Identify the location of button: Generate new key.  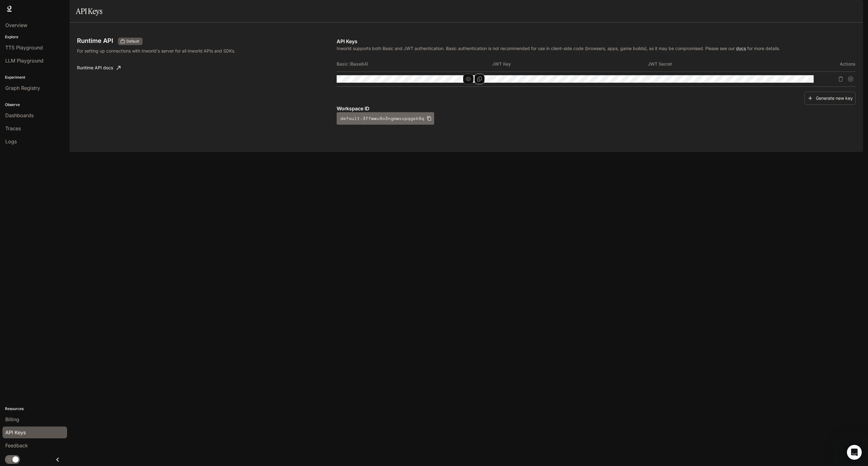
(830, 98).